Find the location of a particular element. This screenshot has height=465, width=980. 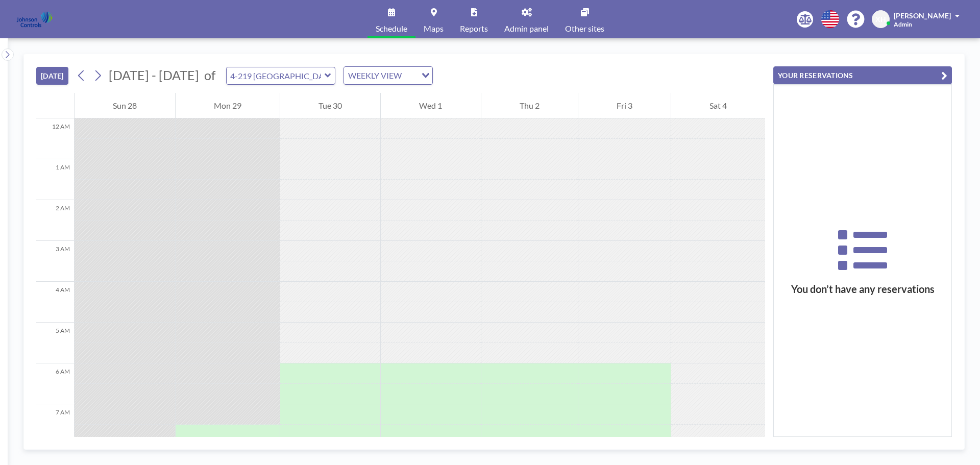

div: Sat 4 is located at coordinates (718, 106).